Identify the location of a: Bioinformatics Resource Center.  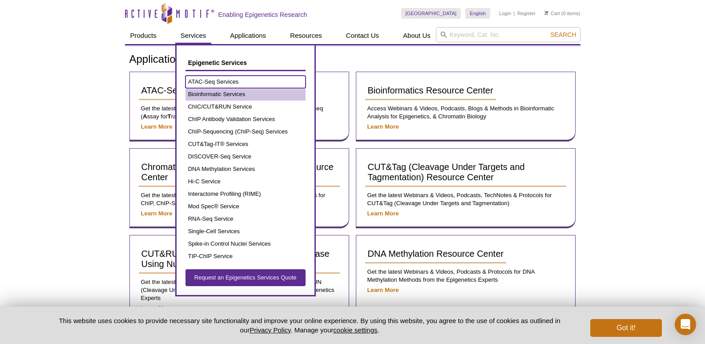
(430, 90).